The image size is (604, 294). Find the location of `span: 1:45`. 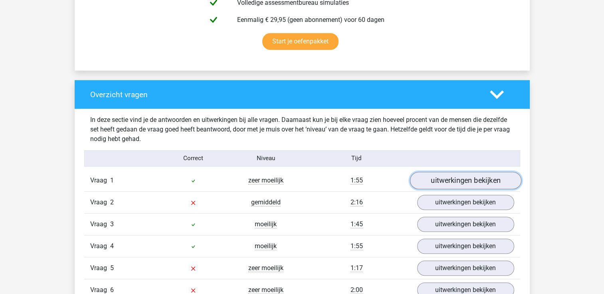

span: 1:45 is located at coordinates (356, 225).